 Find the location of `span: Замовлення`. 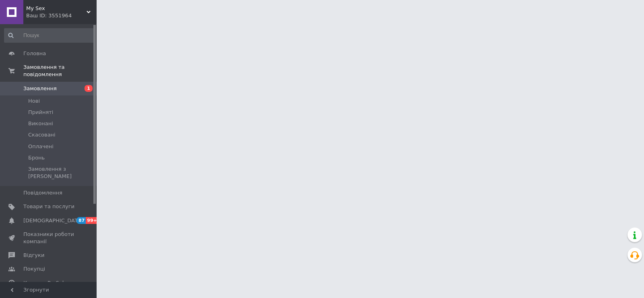

span: Замовлення is located at coordinates (40, 89).